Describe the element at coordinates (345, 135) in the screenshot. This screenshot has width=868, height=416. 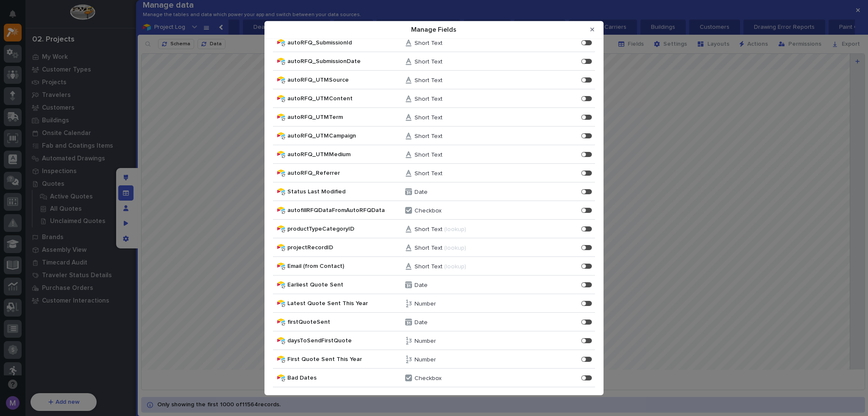
I see `span: autoRFQ_UTMCampaign` at that location.